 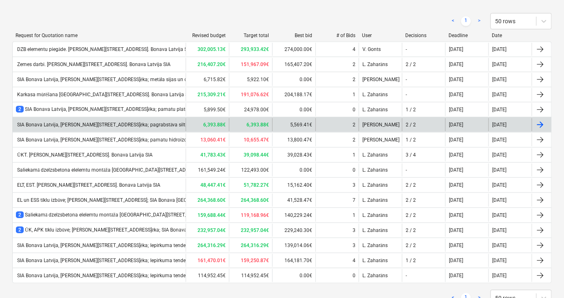 I want to click on div: # of Bids, so click(x=337, y=35).